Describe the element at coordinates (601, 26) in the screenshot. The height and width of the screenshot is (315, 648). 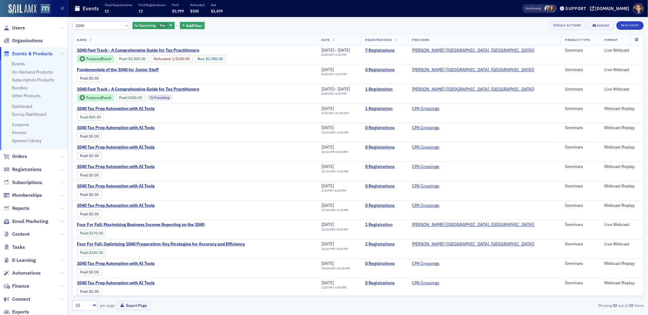
I see `button: Export` at that location.